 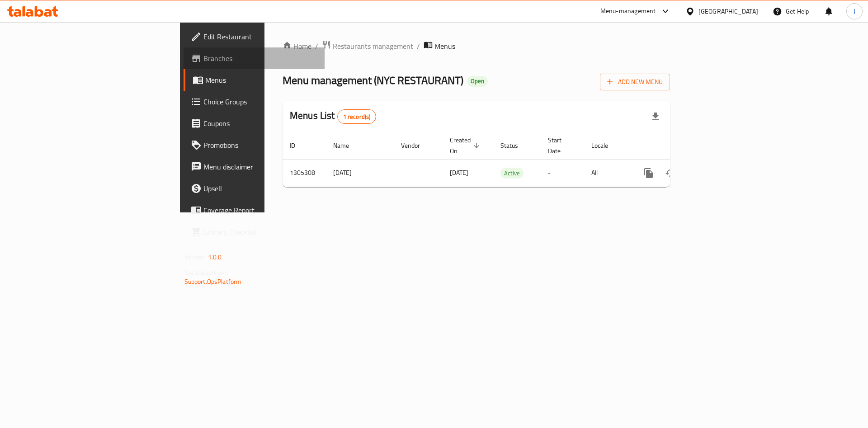 What do you see at coordinates (254, 59) in the screenshot?
I see `a: Branches` at bounding box center [254, 59].